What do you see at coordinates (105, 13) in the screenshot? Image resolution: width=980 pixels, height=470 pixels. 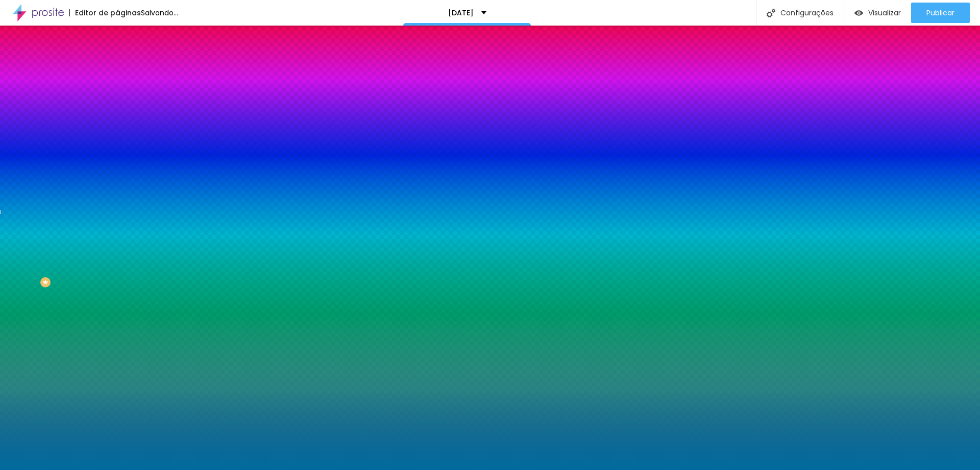 I see `div: Editor de páginas` at bounding box center [105, 13].